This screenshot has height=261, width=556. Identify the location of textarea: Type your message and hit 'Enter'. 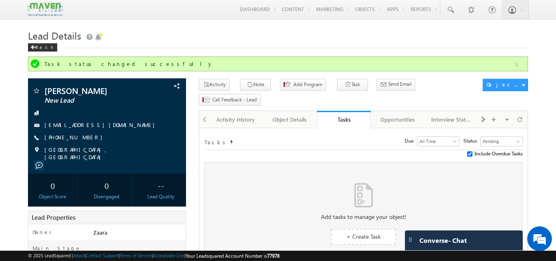
(80, 135).